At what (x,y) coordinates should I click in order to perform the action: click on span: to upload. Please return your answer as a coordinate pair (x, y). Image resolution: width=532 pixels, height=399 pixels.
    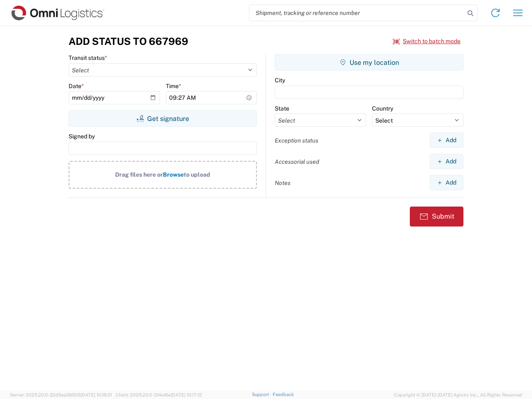
    Looking at the image, I should click on (197, 174).